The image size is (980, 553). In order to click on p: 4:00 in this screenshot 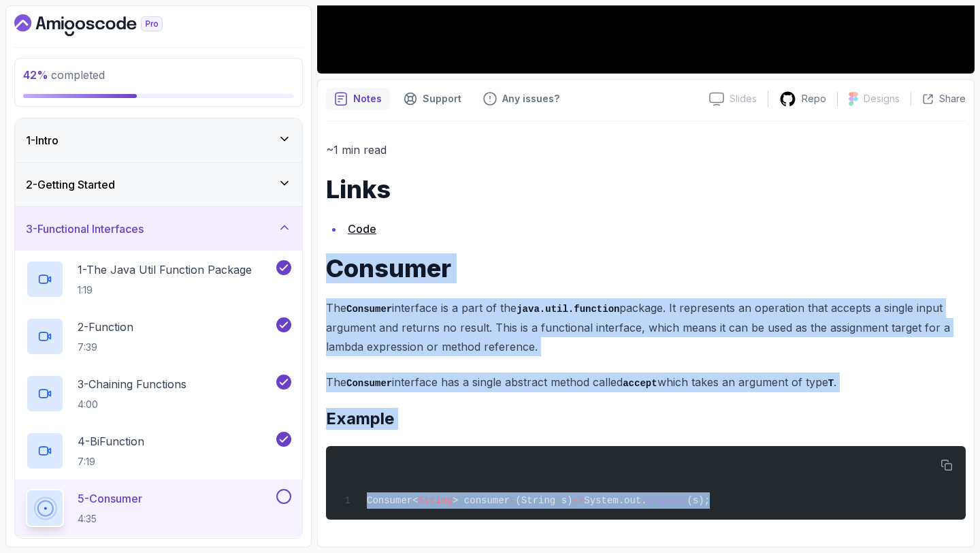, I will do `click(132, 405)`.